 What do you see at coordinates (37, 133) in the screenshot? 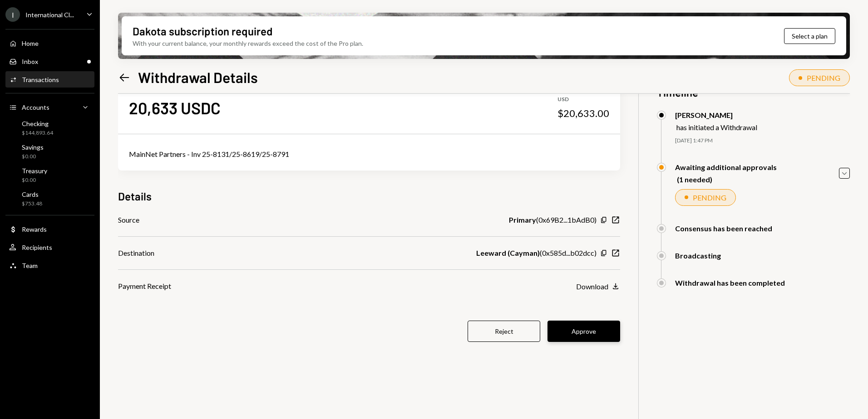
I see `div: $144,893.64` at bounding box center [37, 133].